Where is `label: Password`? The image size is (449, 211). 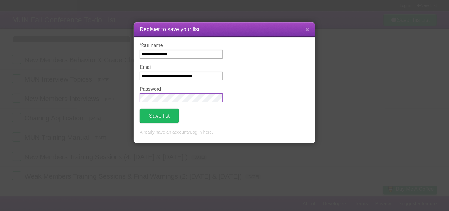 label: Password is located at coordinates (181, 89).